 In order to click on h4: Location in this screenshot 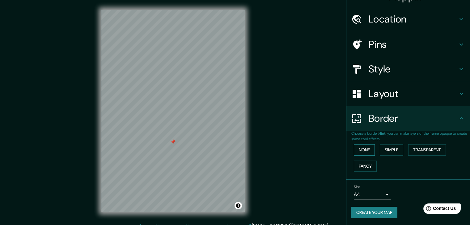, I will do `click(413, 19)`.